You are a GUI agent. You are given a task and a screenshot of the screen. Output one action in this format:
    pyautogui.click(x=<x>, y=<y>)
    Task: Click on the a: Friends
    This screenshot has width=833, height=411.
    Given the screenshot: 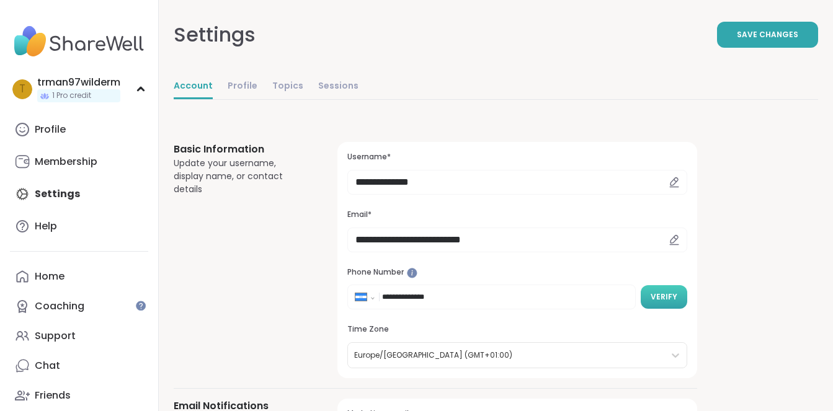 What is the action you would take?
    pyautogui.click(x=79, y=396)
    